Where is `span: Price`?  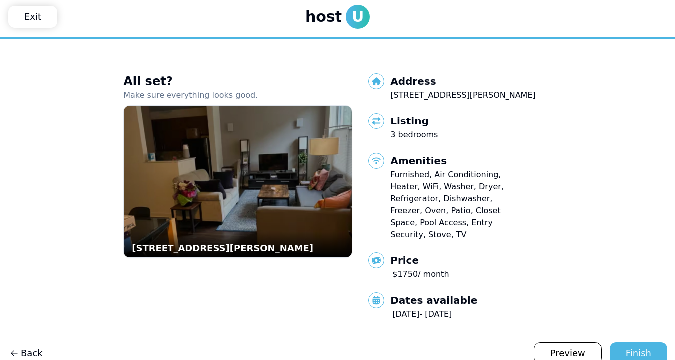
span: Price is located at coordinates (404, 261).